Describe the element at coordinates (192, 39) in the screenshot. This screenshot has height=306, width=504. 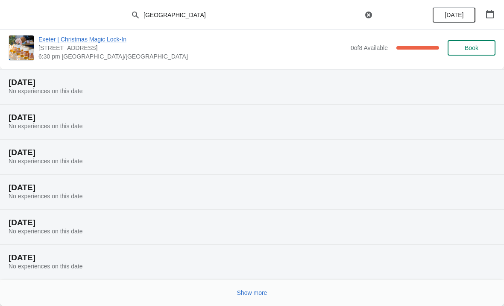
I see `span: Exeter | Christmas Magic Lock-In` at that location.